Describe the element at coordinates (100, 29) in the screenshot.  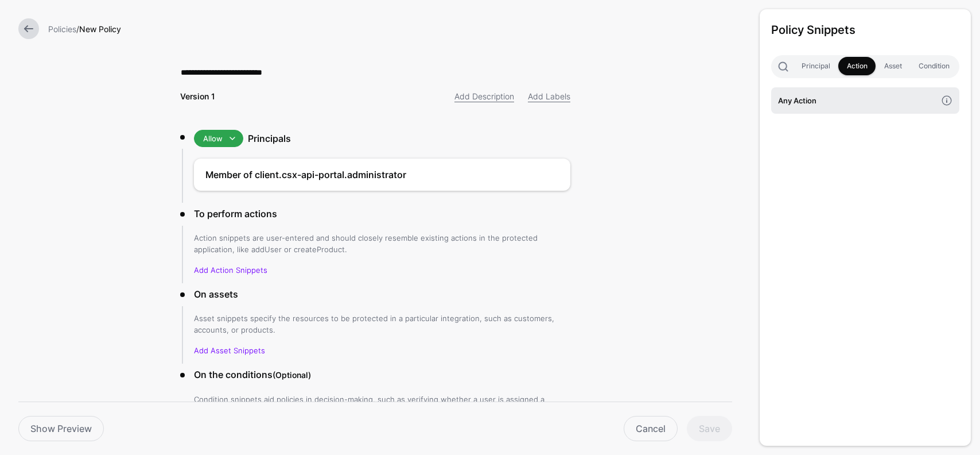
I see `strong: New Policy` at that location.